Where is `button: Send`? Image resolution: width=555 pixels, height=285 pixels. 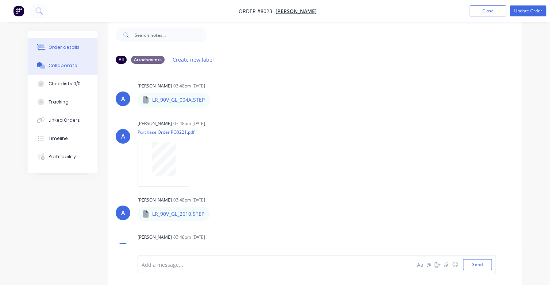
button: Send is located at coordinates (477, 265).